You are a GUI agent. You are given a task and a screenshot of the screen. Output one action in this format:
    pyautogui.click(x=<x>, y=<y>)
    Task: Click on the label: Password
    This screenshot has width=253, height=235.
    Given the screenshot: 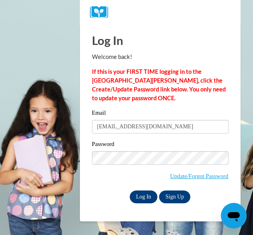 What is the action you would take?
    pyautogui.click(x=160, y=145)
    